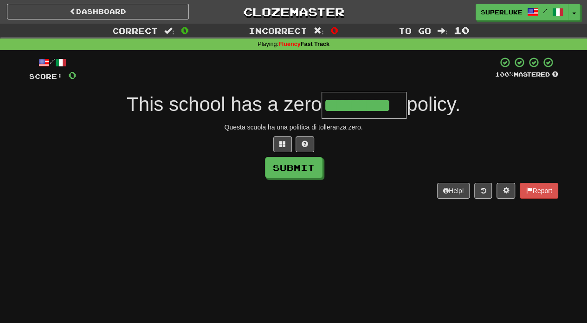 Image resolution: width=587 pixels, height=323 pixels. What do you see at coordinates (46, 76) in the screenshot?
I see `span: Score:` at bounding box center [46, 76].